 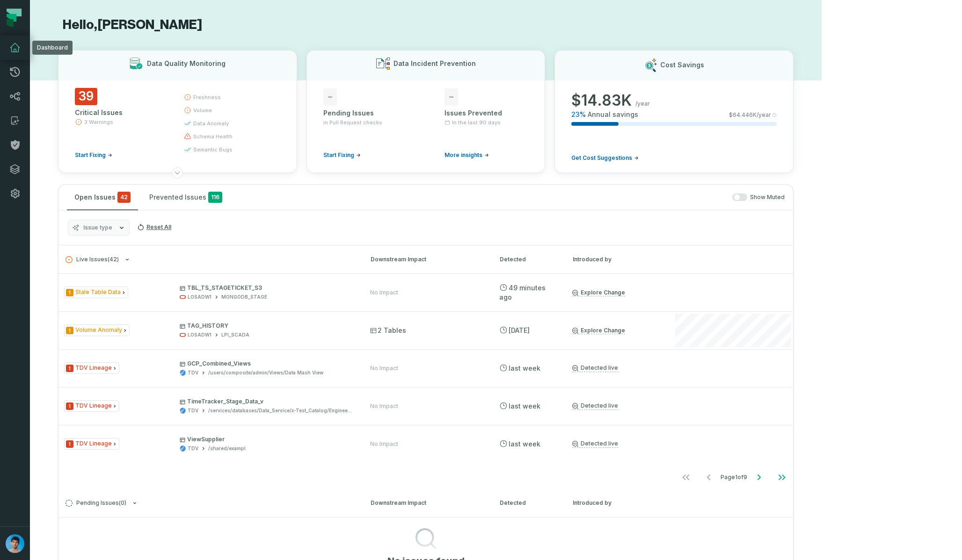 I want to click on span: Get Cost Suggestions, so click(x=602, y=158).